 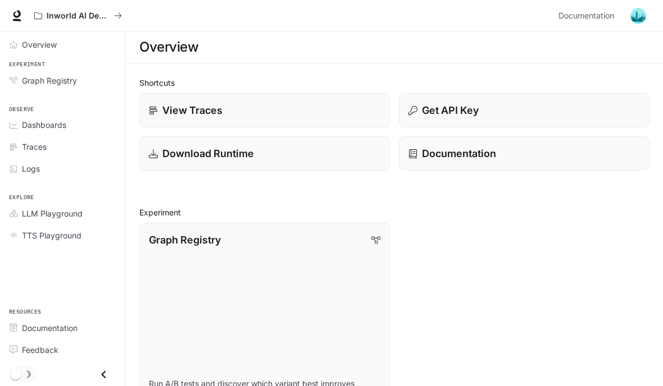 I want to click on span: Dashboards, so click(x=44, y=125).